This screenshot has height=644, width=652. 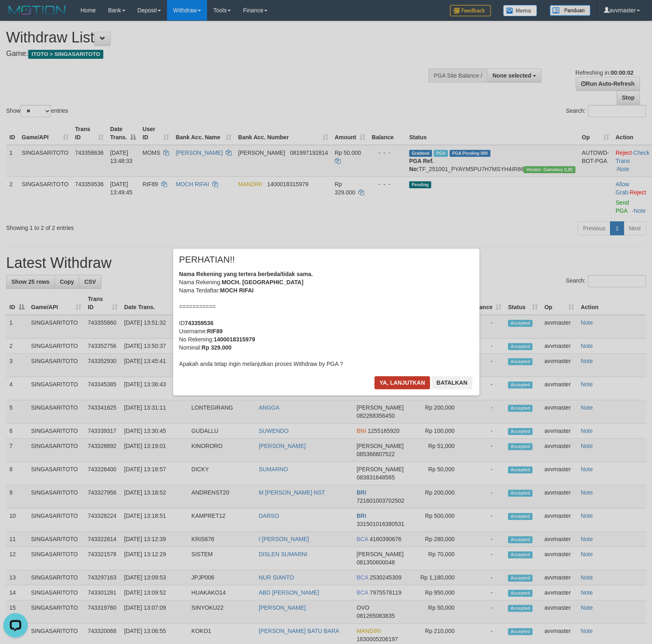 I want to click on button: Ya, lanjutkan, so click(x=403, y=383).